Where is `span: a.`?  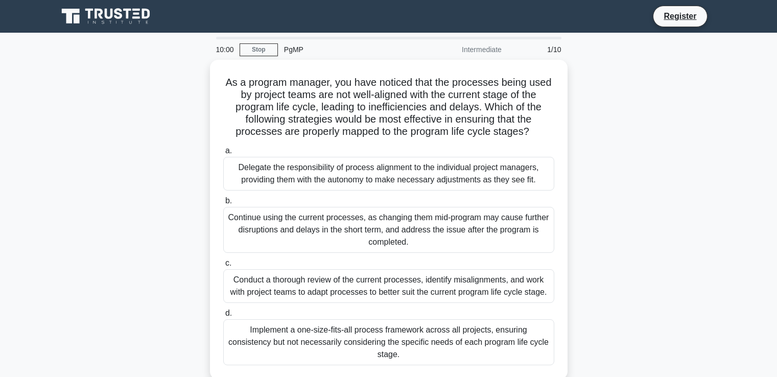 span: a. is located at coordinates (228, 150).